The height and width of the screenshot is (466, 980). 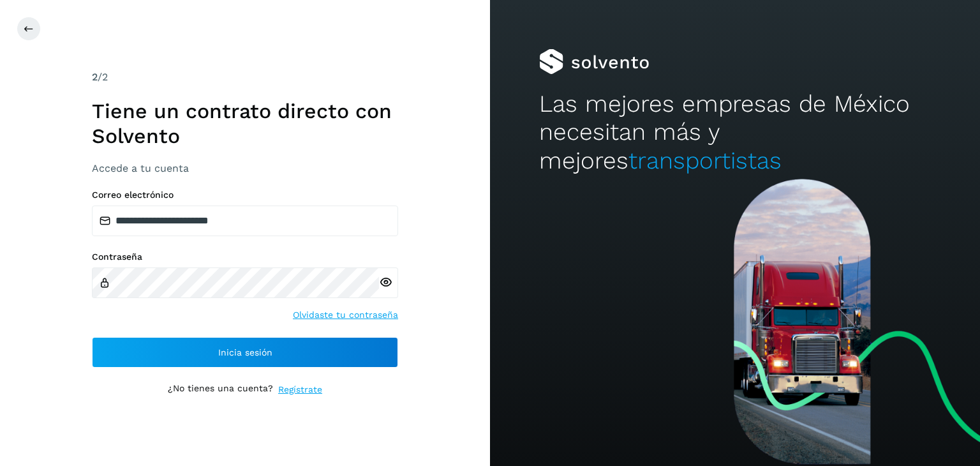 I want to click on span: Inicia sesión, so click(x=245, y=352).